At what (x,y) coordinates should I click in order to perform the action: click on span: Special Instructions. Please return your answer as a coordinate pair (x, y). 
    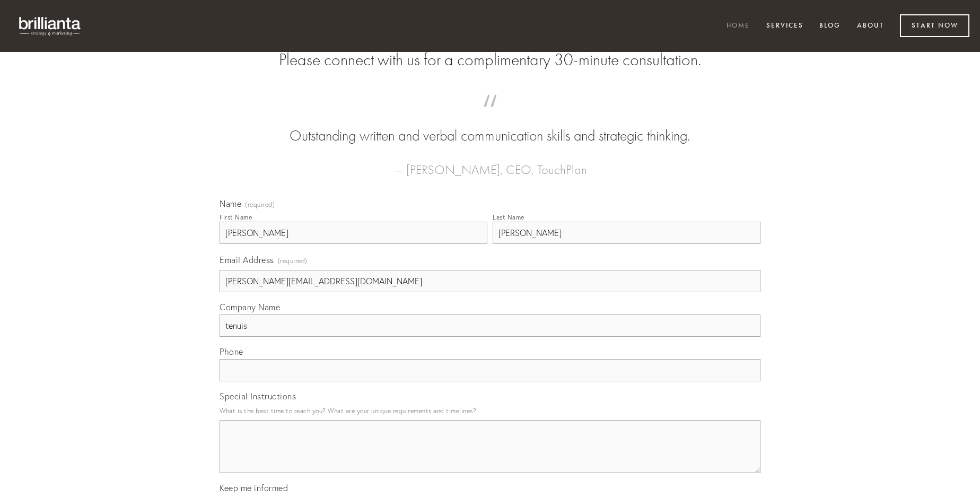
    Looking at the image, I should click on (258, 396).